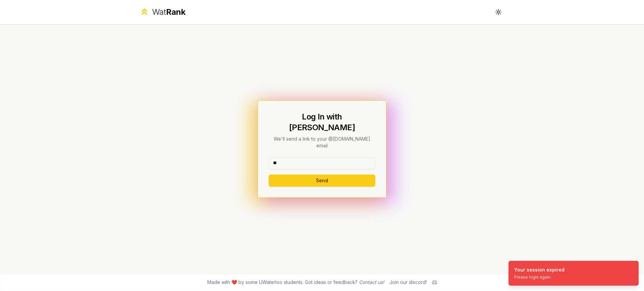 The height and width of the screenshot is (291, 644). I want to click on span: Rank, so click(176, 12).